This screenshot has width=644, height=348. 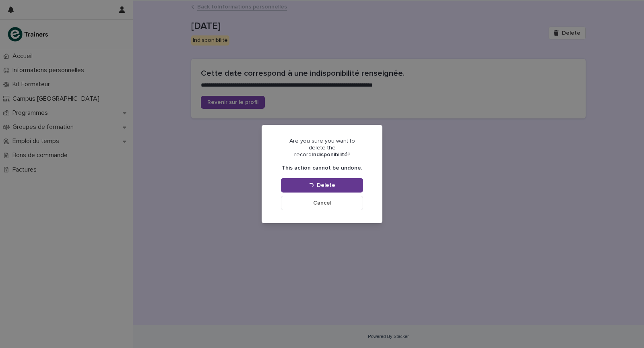 I want to click on span: Cancel, so click(x=322, y=203).